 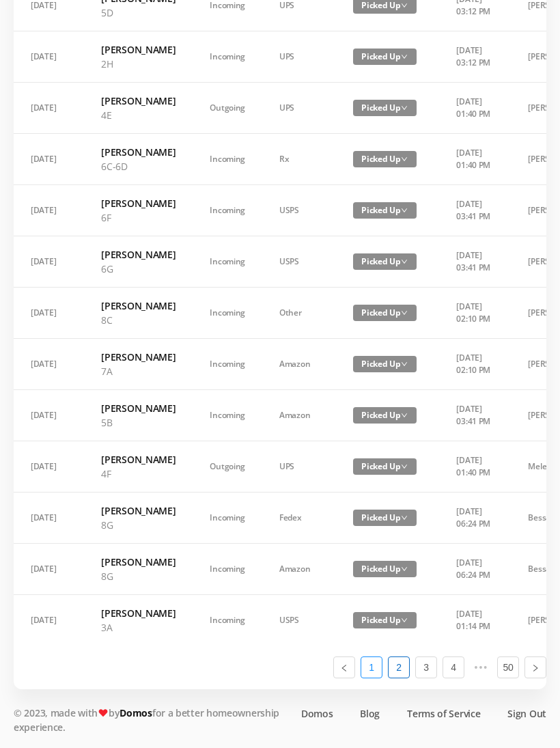 I want to click on a: 2, so click(x=399, y=668).